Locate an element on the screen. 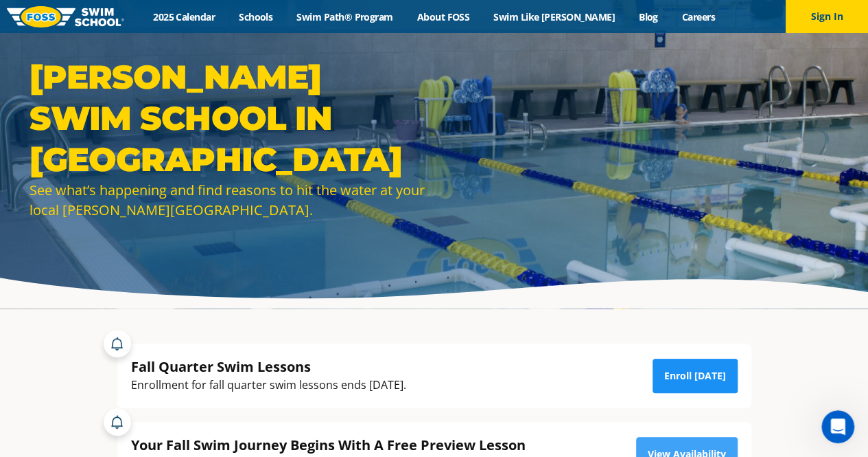 This screenshot has height=457, width=868. div: Fall Quarter Swim Lessons is located at coordinates (268, 366).